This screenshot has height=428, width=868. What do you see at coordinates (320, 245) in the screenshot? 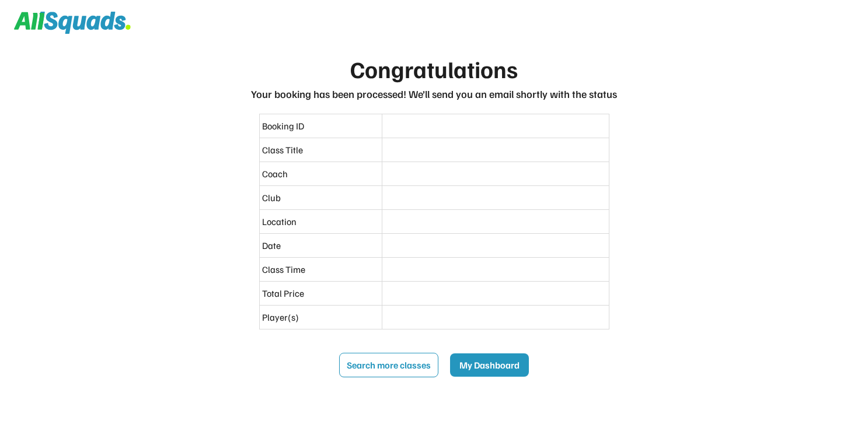
I see `div: Date` at bounding box center [320, 245].